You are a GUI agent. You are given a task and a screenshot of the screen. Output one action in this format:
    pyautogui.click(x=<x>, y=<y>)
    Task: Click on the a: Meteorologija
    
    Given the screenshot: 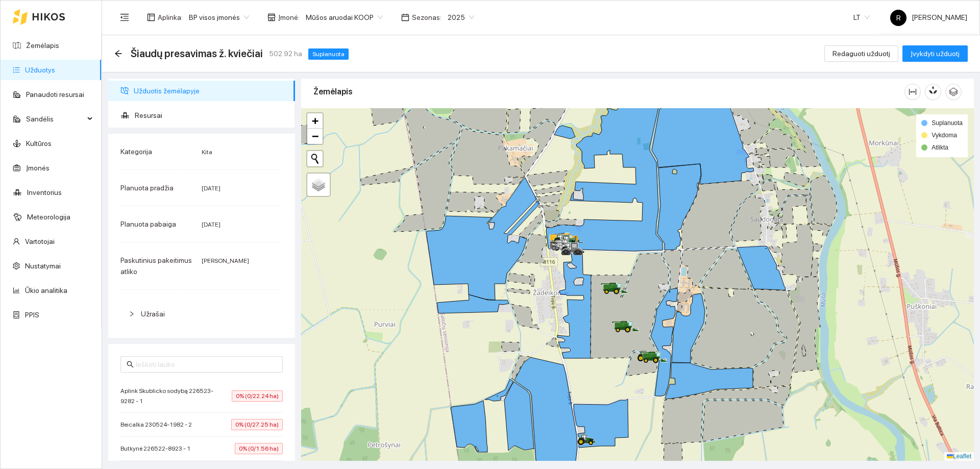 What is the action you would take?
    pyautogui.click(x=49, y=217)
    